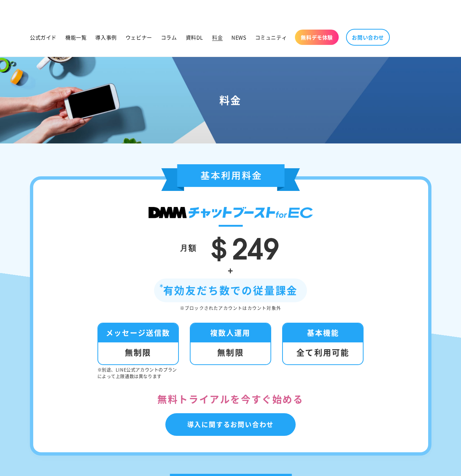 The width and height of the screenshot is (461, 476). What do you see at coordinates (231, 178) in the screenshot?
I see `img: 基本利用料金` at bounding box center [231, 178].